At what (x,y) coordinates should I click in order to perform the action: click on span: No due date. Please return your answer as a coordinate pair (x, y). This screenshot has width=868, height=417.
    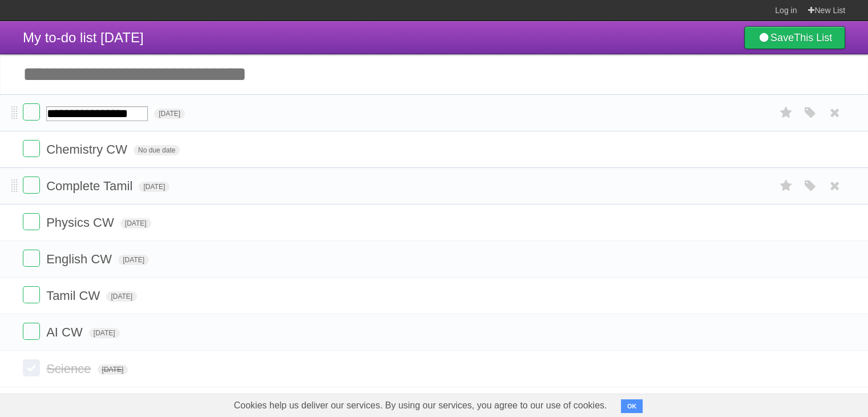
    Looking at the image, I should click on (157, 150).